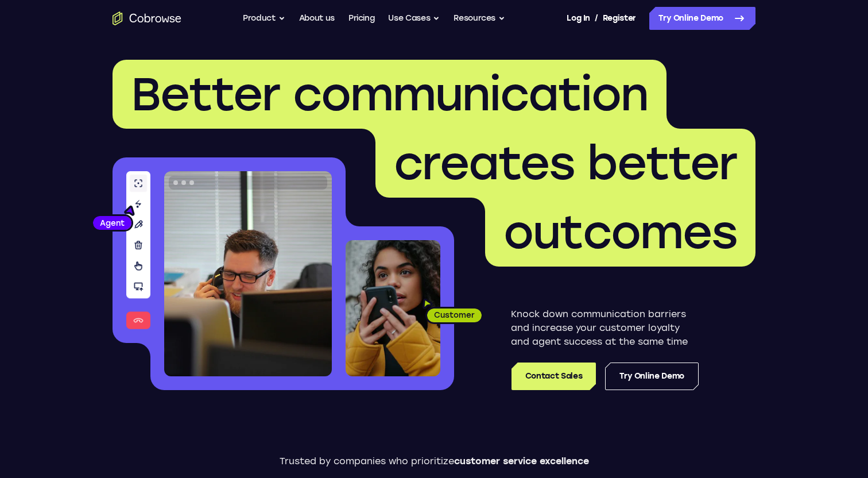 The height and width of the screenshot is (478, 868). What do you see at coordinates (620, 232) in the screenshot?
I see `span: outcomes` at bounding box center [620, 232].